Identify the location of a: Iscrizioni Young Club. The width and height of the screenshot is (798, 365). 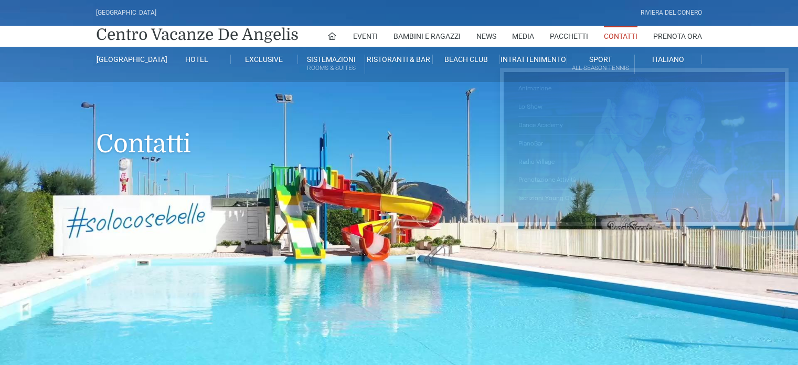
(571, 198).